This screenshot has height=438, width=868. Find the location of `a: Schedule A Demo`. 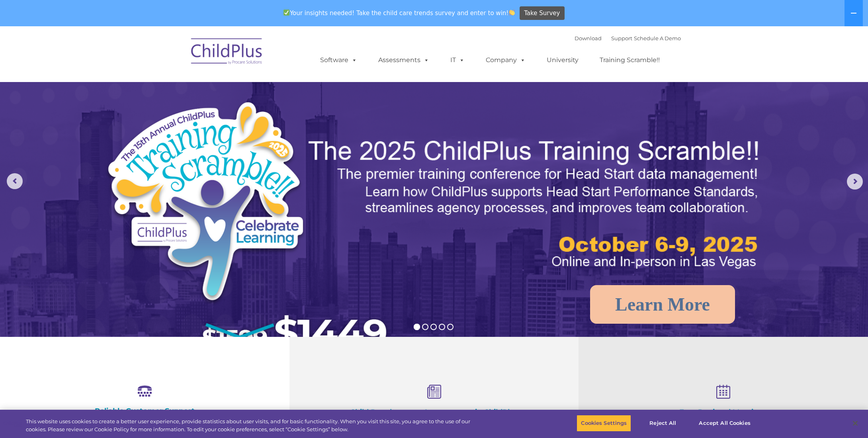

a: Schedule A Demo is located at coordinates (657, 38).